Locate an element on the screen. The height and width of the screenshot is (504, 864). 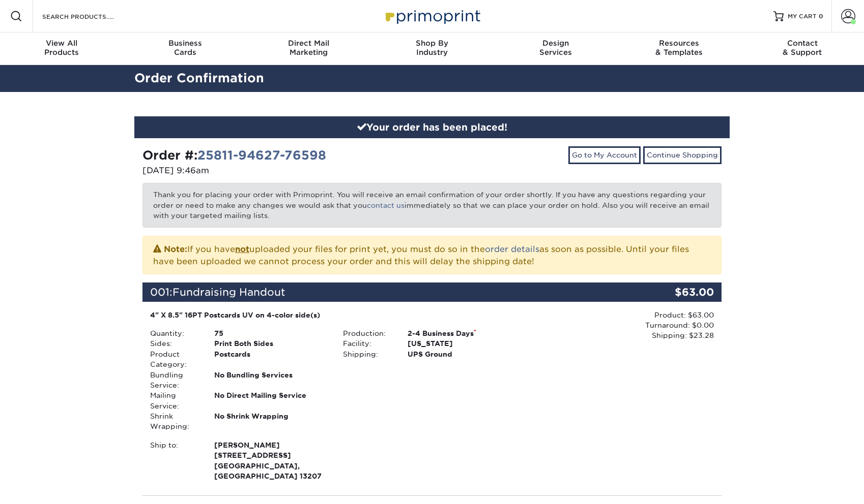
div: Print Both Sides is located at coordinates (271, 344).